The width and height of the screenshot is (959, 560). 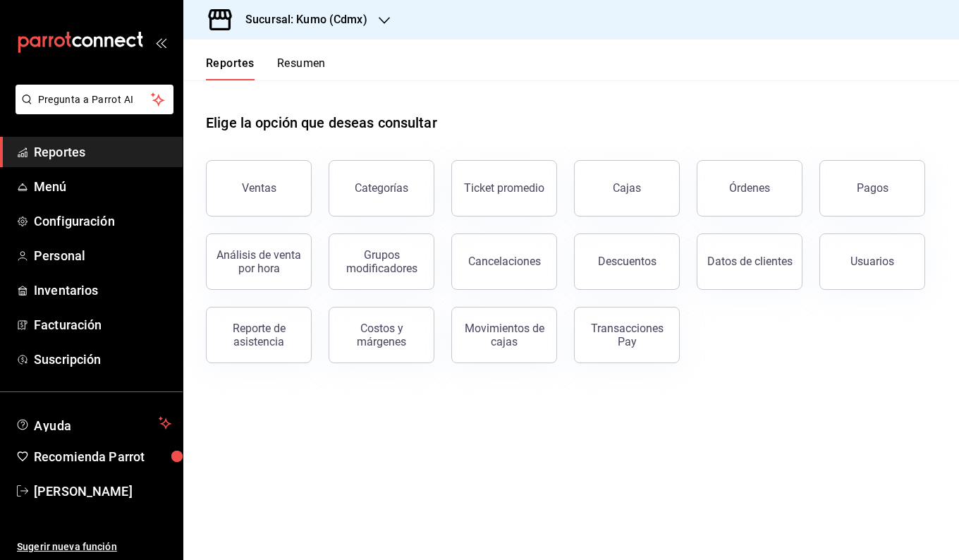 I want to click on div: Categorías, so click(x=382, y=188).